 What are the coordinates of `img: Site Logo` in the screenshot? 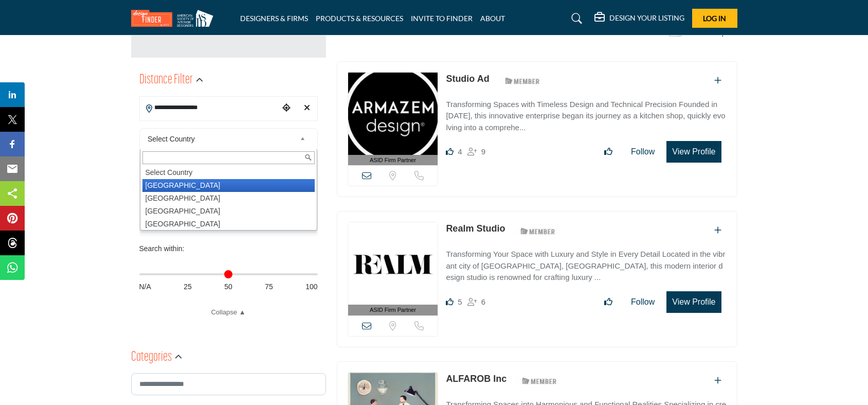 It's located at (175, 18).